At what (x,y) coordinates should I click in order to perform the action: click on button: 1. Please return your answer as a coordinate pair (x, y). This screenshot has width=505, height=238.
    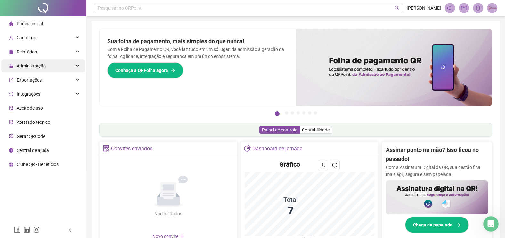
    Looking at the image, I should click on (277, 114).